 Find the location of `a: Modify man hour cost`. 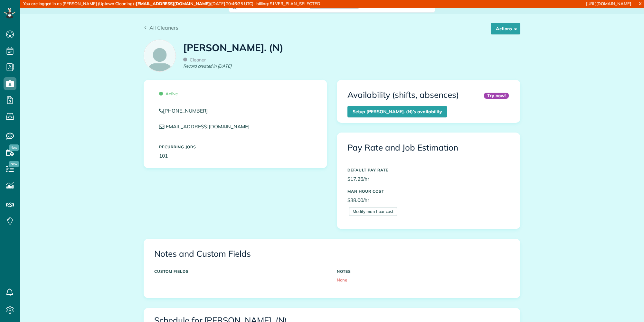

a: Modify man hour cost is located at coordinates (372, 211).